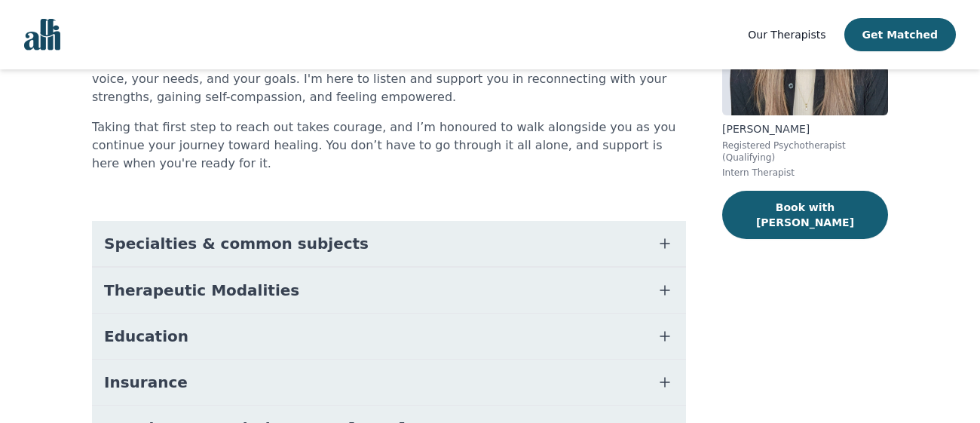 Image resolution: width=980 pixels, height=423 pixels. I want to click on p: Registered Psychotherapist (Qualifying), so click(805, 152).